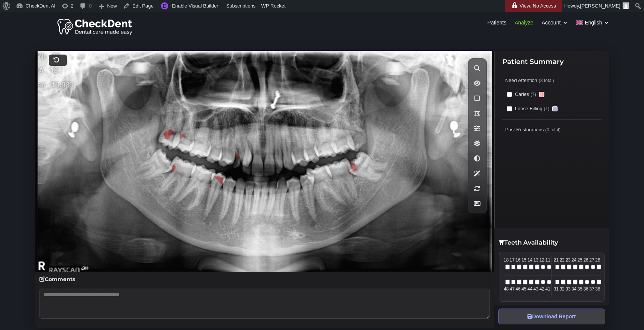 The width and height of the screenshot is (644, 330). What do you see at coordinates (552, 63) in the screenshot?
I see `h3: Patient Summary` at bounding box center [552, 63].